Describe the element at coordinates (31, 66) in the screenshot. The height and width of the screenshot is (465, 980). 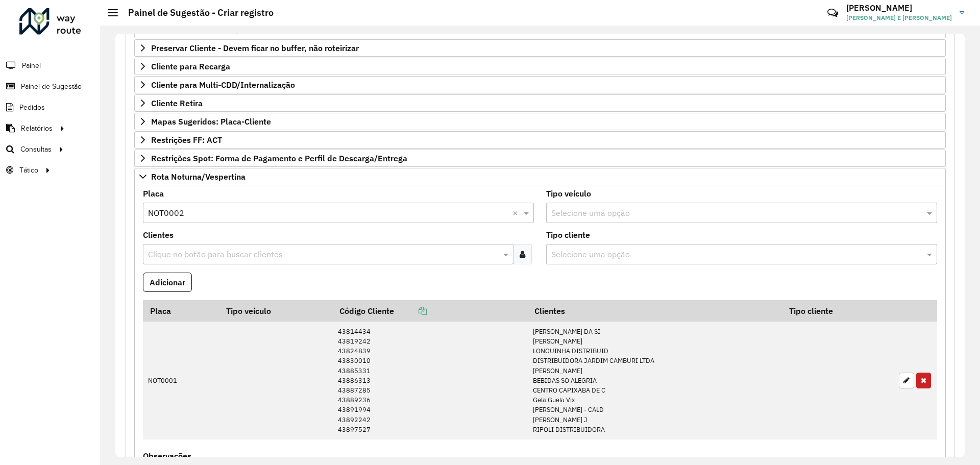
I see `span: Painel` at that location.